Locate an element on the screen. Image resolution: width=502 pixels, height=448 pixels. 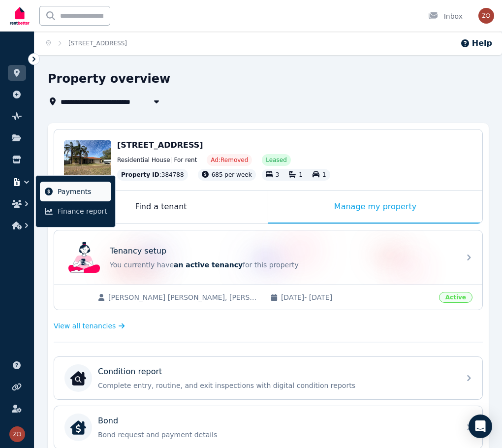
p: Tenancy setup is located at coordinates (138, 251).